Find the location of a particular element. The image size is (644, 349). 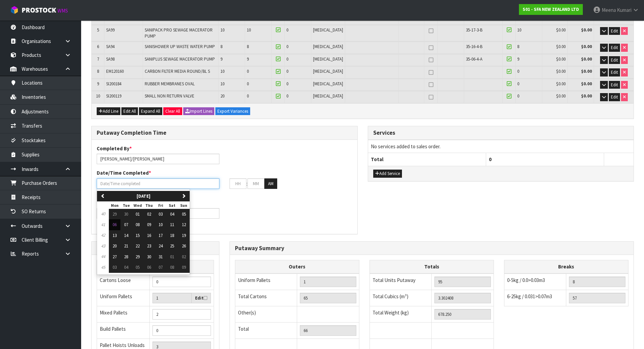

span: SI200119 is located at coordinates (114, 96).